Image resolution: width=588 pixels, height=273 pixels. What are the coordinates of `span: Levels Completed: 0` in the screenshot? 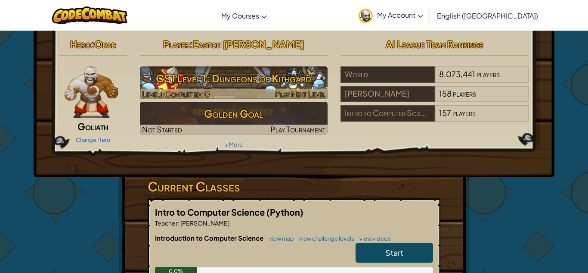 It's located at (176, 93).